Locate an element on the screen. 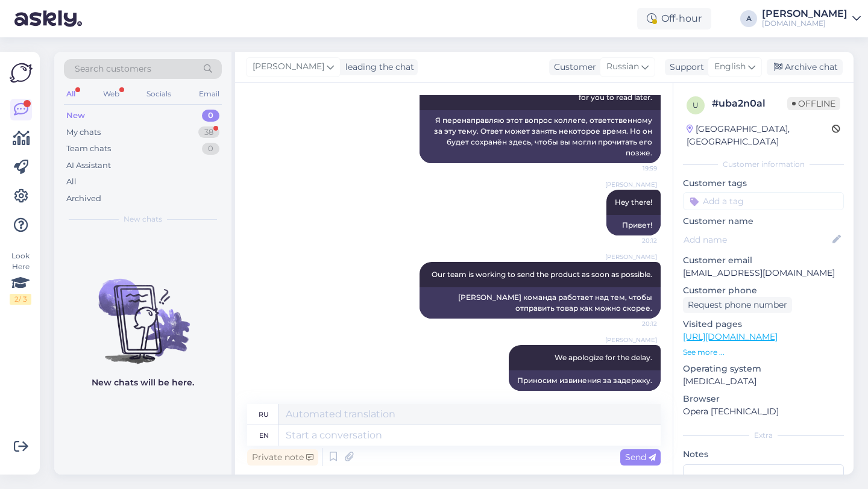 The image size is (868, 489). img: Askly Logo is located at coordinates (21, 73).